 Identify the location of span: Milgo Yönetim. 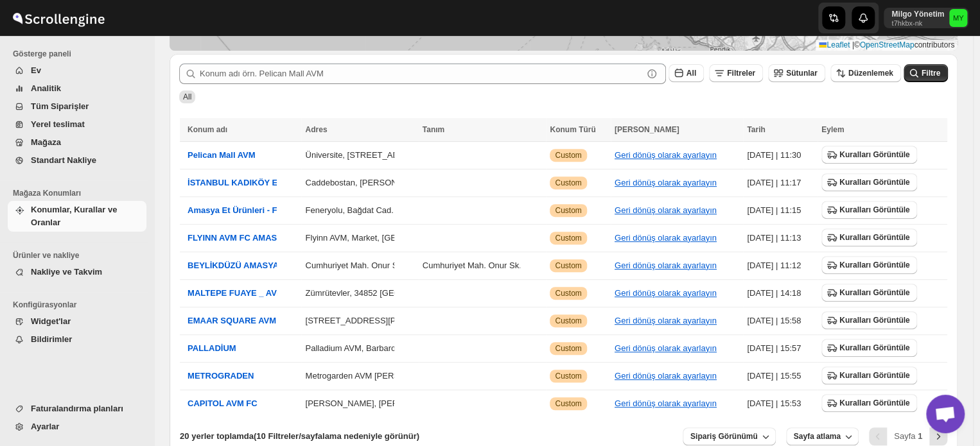
(958, 18).